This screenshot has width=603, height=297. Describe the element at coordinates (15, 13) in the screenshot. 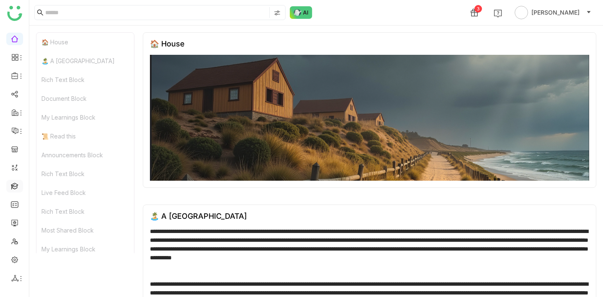

I see `img: logo` at that location.